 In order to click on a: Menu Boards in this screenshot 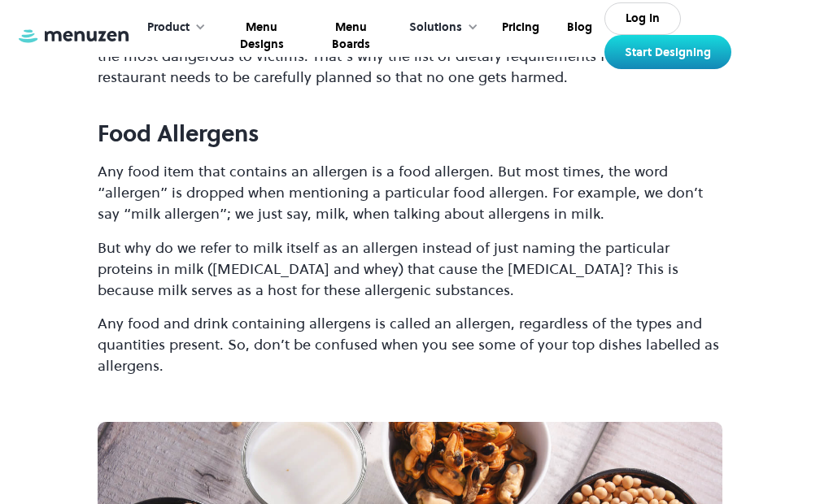, I will do `click(349, 36)`.